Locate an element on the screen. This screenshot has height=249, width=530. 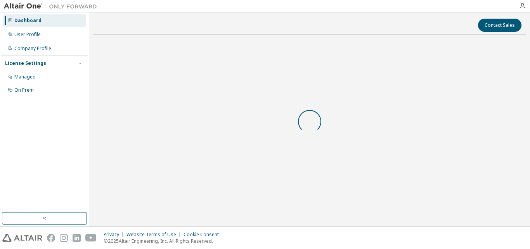
div: Company Profile is located at coordinates (33, 49).